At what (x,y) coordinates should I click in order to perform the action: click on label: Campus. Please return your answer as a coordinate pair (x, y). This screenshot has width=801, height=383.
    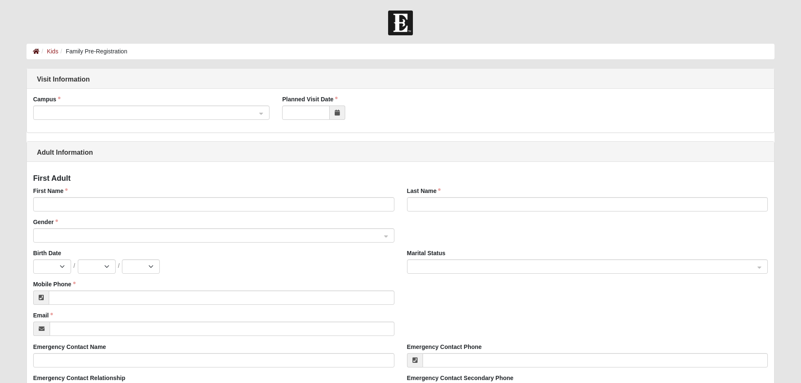
    Looking at the image, I should click on (47, 99).